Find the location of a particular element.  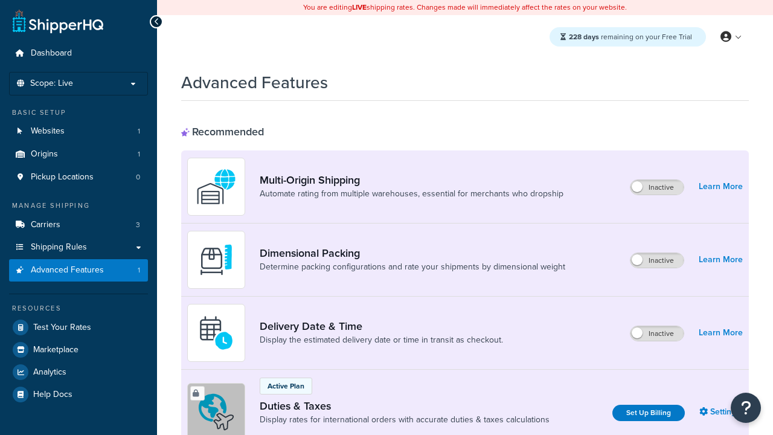

span: Marketplace is located at coordinates (56, 349).